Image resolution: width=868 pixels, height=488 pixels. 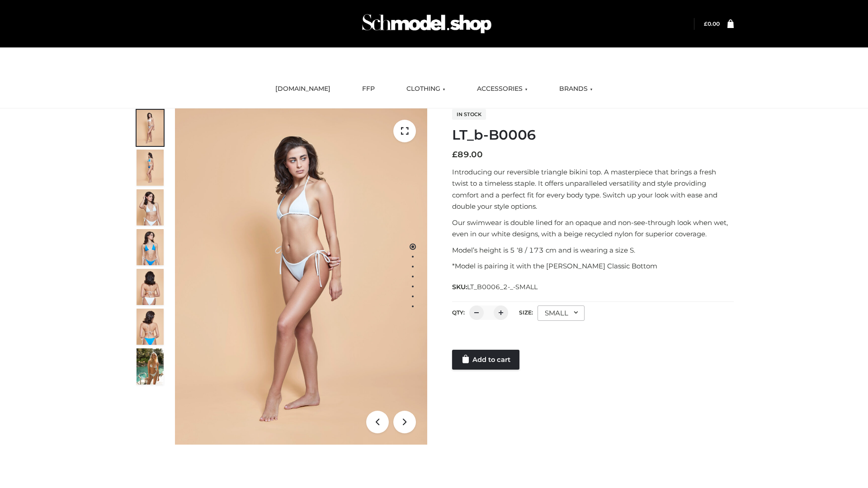 I want to click on img: ArielClassicBikiniTop_CloudNine_AzureSky_OW114ECO_8-scaled.jpg, so click(x=151, y=327).